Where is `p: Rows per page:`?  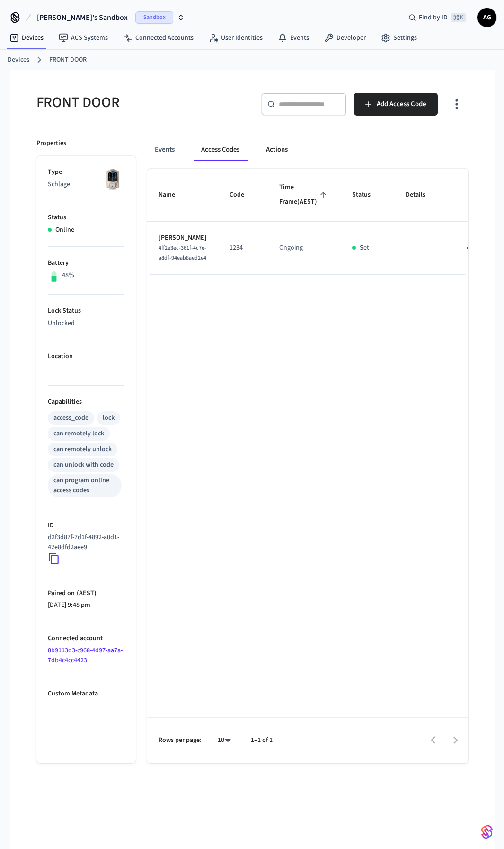 p: Rows per page: is located at coordinates (179, 740).